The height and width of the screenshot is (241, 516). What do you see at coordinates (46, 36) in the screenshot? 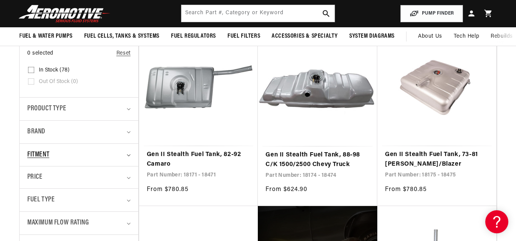
I see `summary: Fuel & Water Pumps` at bounding box center [46, 36].